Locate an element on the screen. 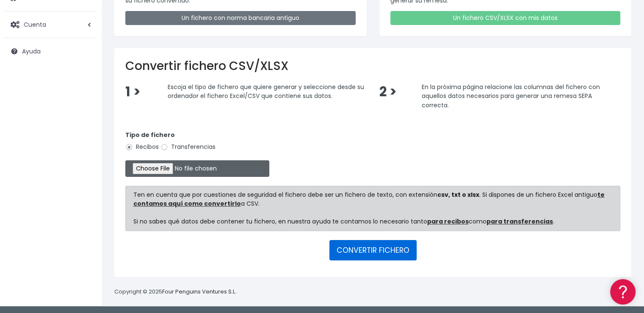  span: 2 > is located at coordinates (387, 92).